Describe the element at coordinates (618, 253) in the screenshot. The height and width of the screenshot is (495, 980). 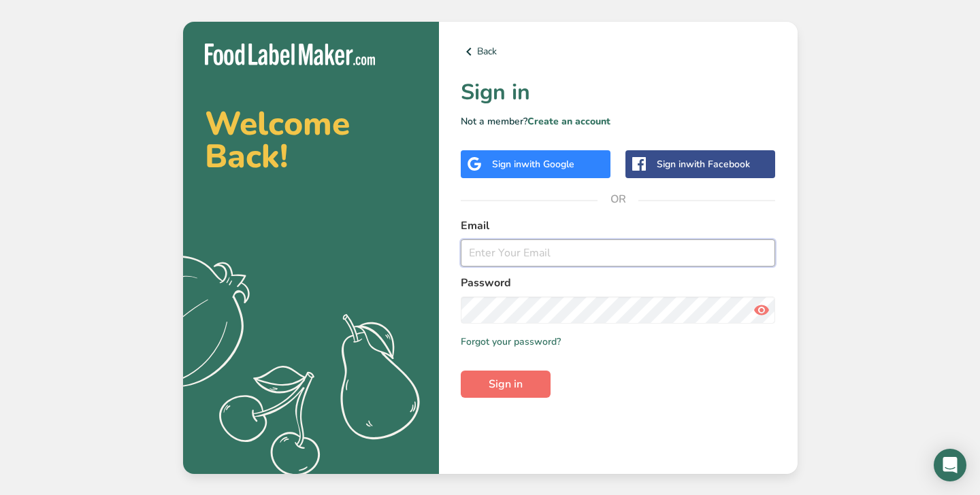
I see `input: Enter Your Email` at that location.